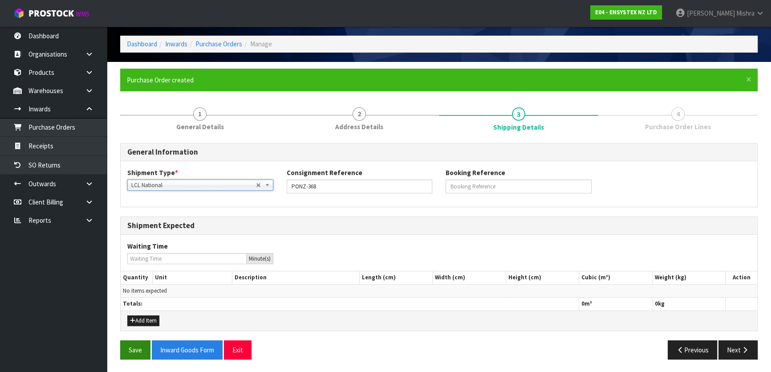  What do you see at coordinates (200, 126) in the screenshot?
I see `span: General Details` at bounding box center [200, 126].